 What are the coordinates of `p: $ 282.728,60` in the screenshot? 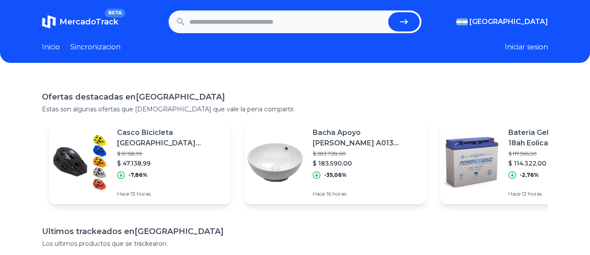 It's located at (366, 154).